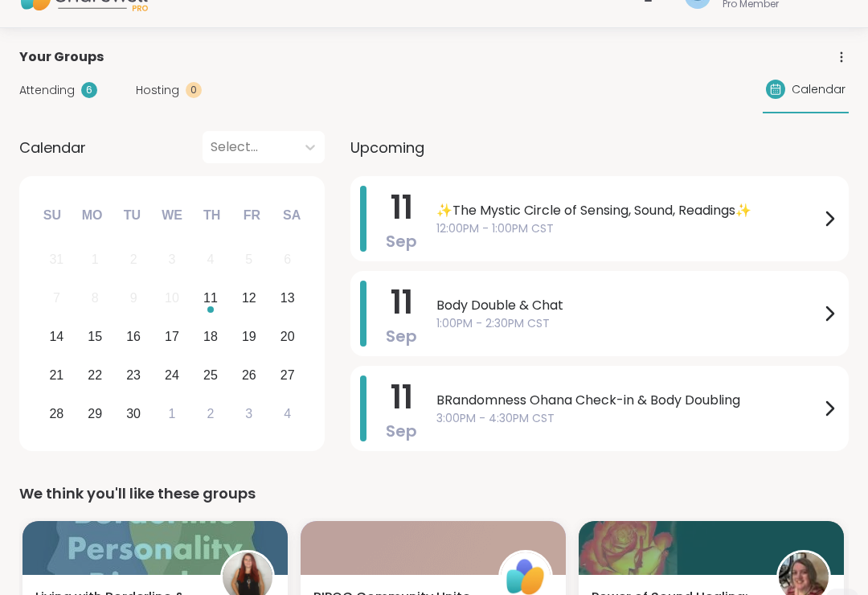 The height and width of the screenshot is (595, 868). I want to click on div: 28, so click(57, 413).